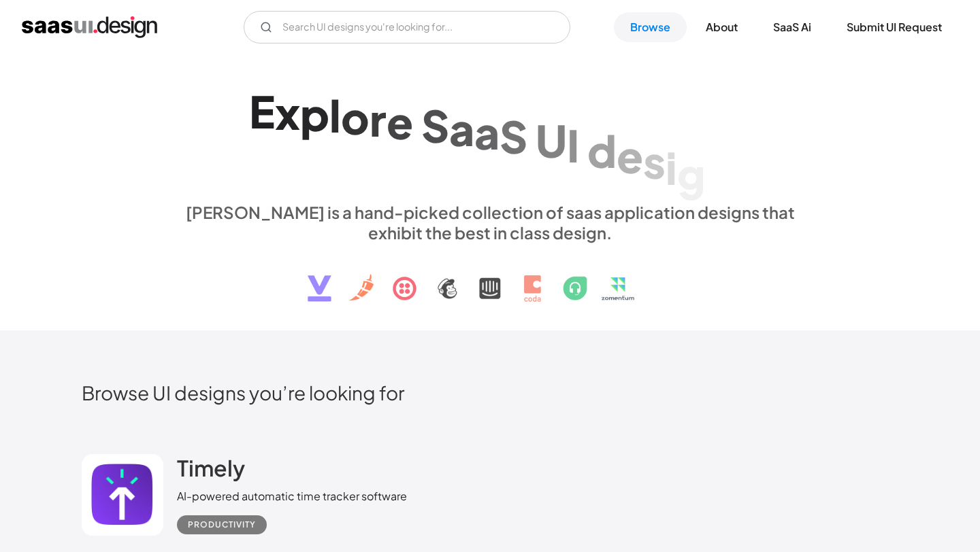  I want to click on a: Timely, so click(211, 471).